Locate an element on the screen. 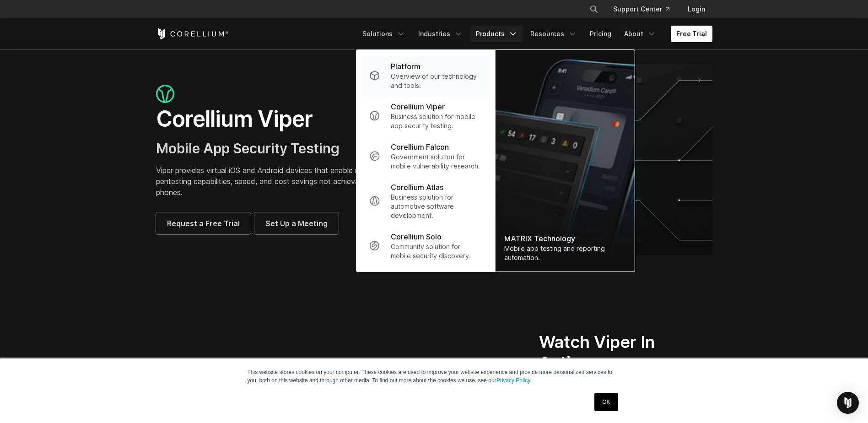 Image resolution: width=868 pixels, height=423 pixels. a: Free Trial is located at coordinates (691, 34).